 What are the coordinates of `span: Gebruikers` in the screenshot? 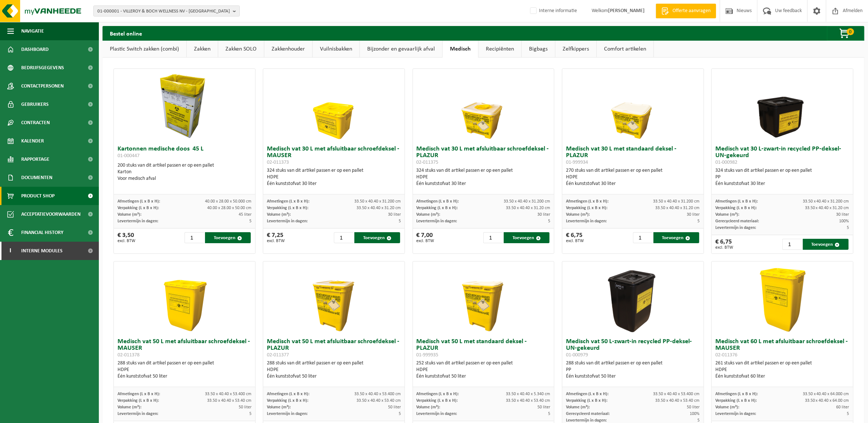 It's located at (35, 105).